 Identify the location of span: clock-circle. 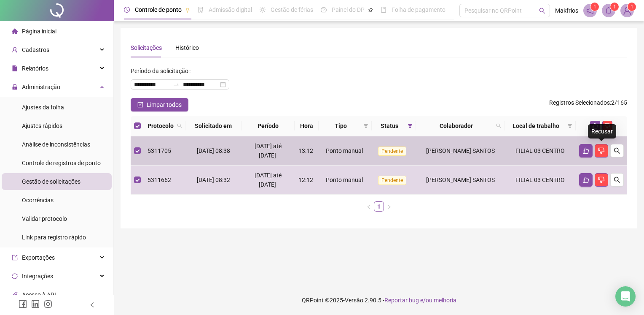
(126, 9).